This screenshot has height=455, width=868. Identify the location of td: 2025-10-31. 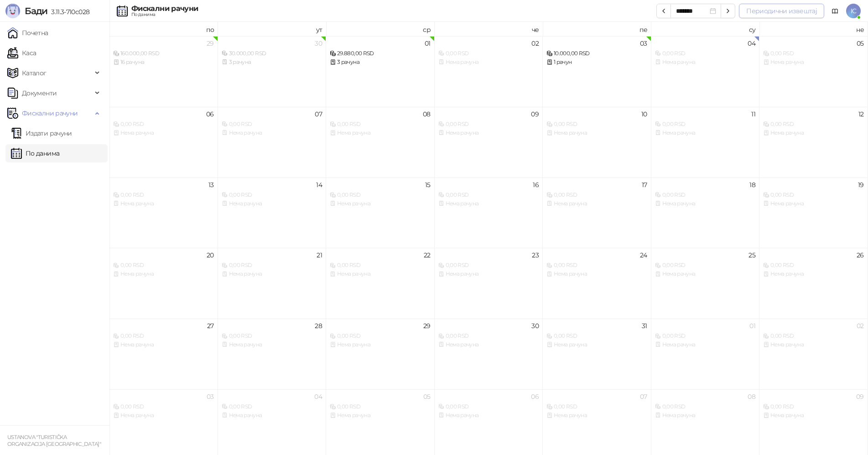
(597, 354).